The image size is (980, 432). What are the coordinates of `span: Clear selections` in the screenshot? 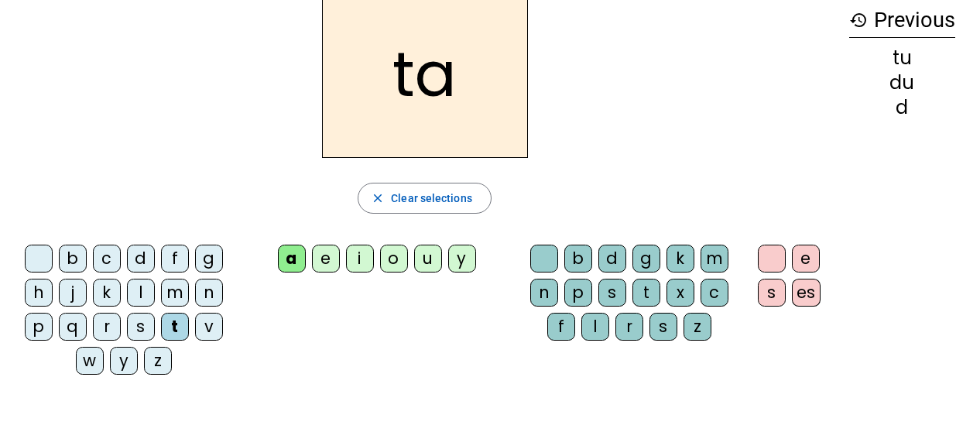 It's located at (431, 198).